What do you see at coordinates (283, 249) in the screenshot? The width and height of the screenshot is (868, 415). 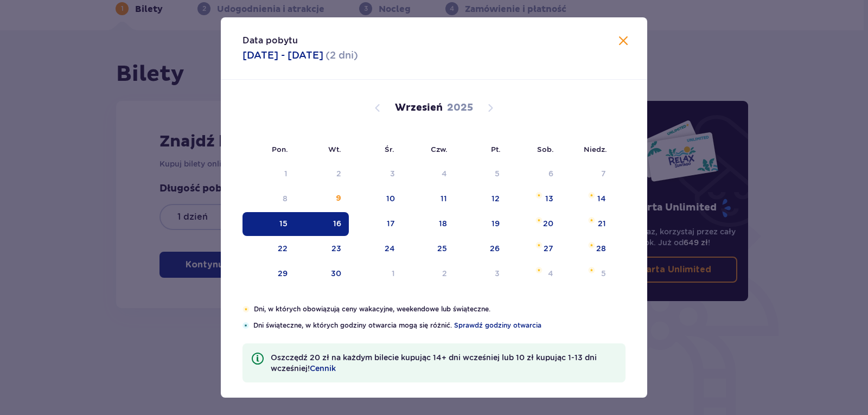 I see `div: 22` at bounding box center [283, 249].